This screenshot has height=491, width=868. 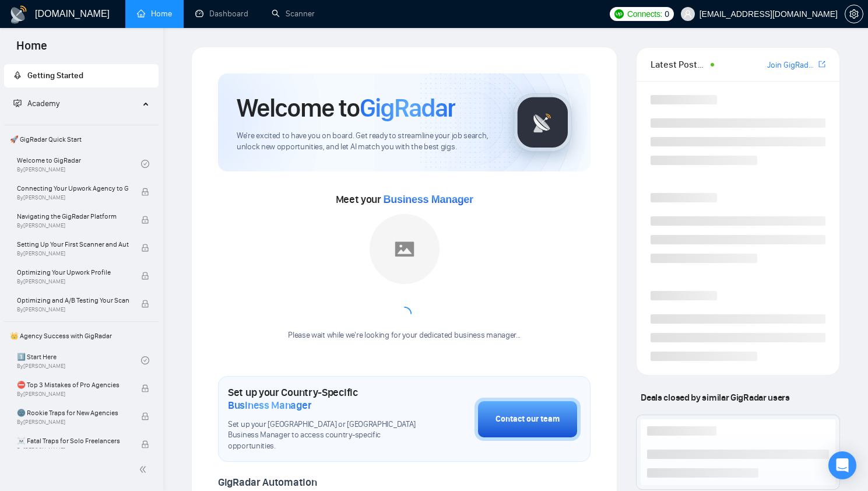 I want to click on div: Contact our team, so click(x=528, y=419).